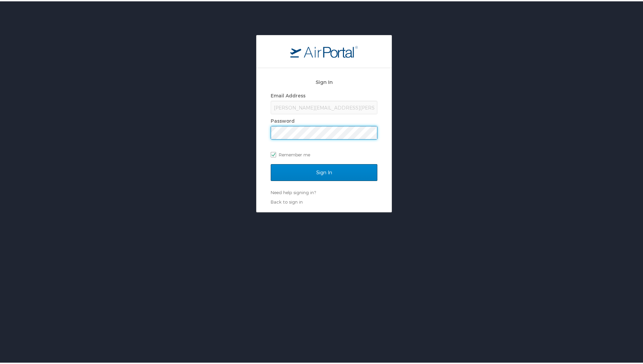  What do you see at coordinates (293, 191) in the screenshot?
I see `a: Need help signing in?` at bounding box center [293, 191].